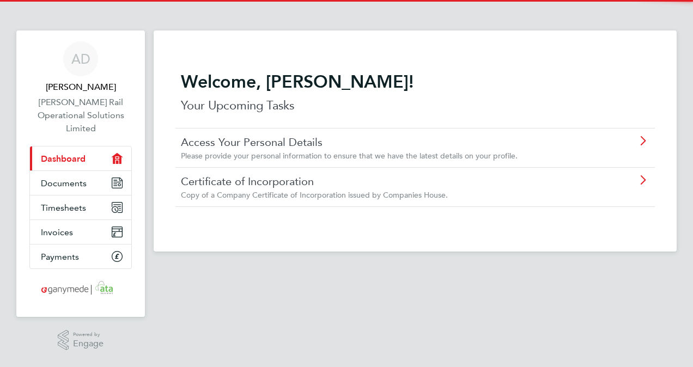 This screenshot has width=693, height=367. What do you see at coordinates (88, 344) in the screenshot?
I see `span: Engage` at bounding box center [88, 344].